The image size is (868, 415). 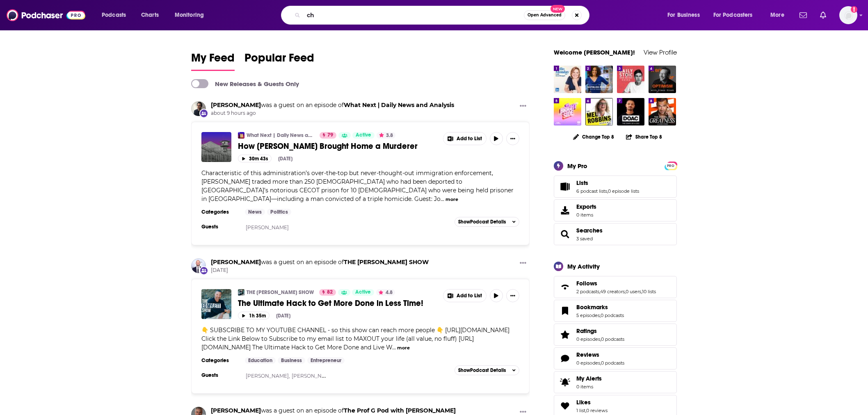 What do you see at coordinates (332, 113) in the screenshot?
I see `span: about 9 hours ago` at bounding box center [332, 113].